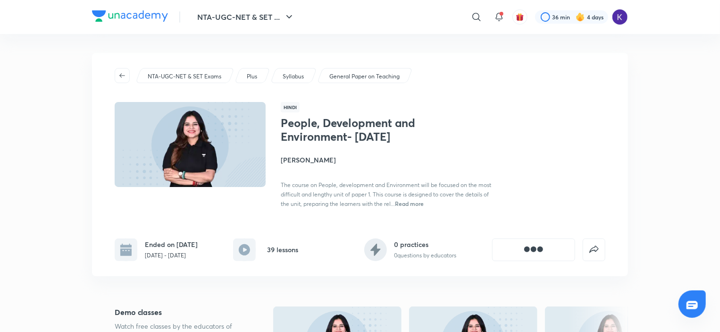 The height and width of the screenshot is (332, 720). Describe the element at coordinates (294, 76) in the screenshot. I see `a: Syllabus` at that location.